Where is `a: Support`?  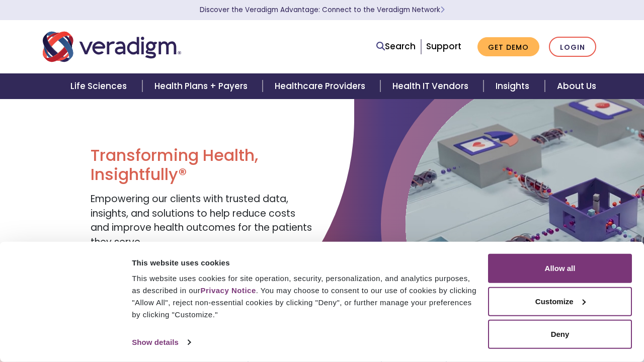
a: Support is located at coordinates (444, 46).